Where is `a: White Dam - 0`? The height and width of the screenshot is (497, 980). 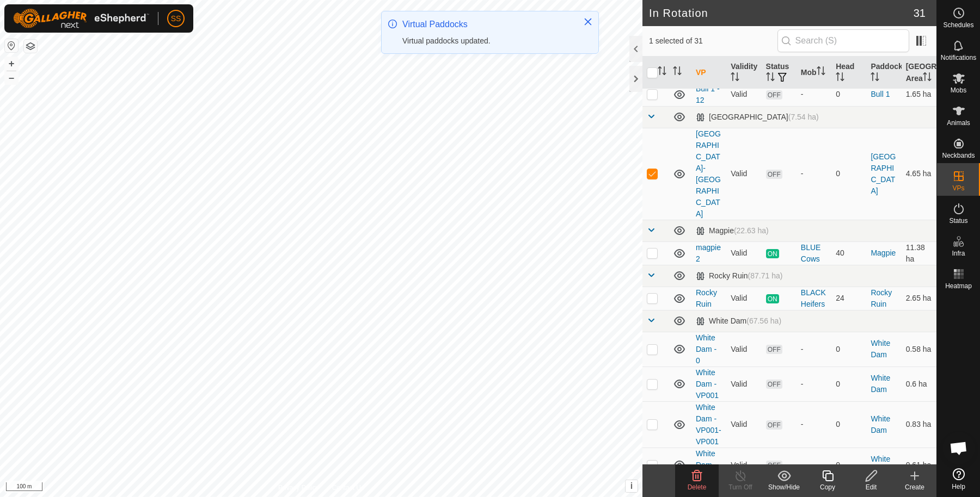 a: White Dam - 0 is located at coordinates (706, 349).